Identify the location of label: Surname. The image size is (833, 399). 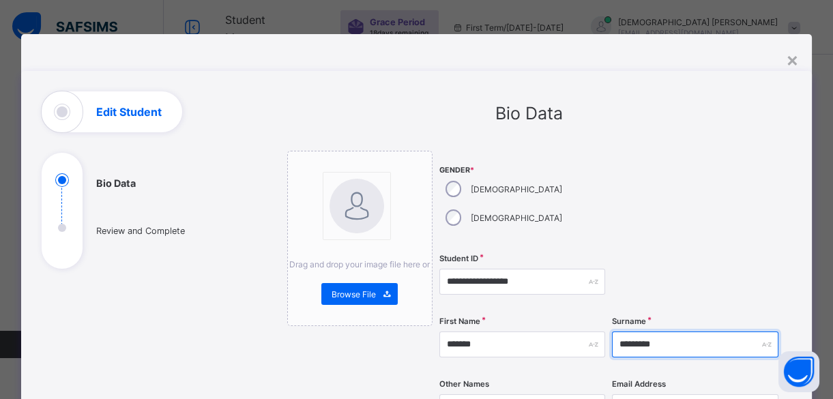
(629, 321).